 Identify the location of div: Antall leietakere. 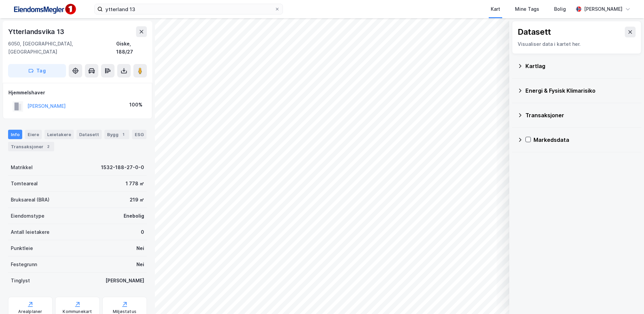
(30, 232).